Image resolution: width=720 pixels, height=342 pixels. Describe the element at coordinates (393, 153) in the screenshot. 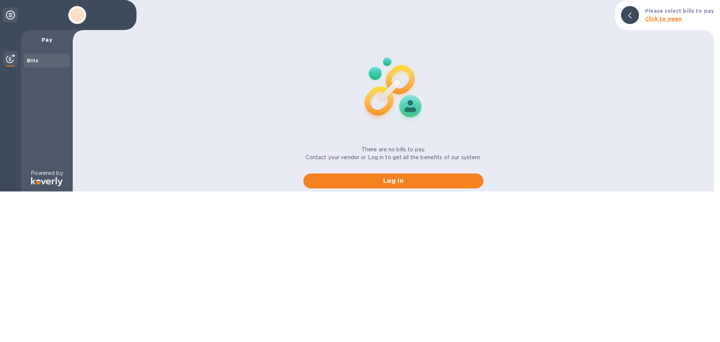

I see `p: There are no bills to pay. Contact your vendor or Log in to get all the benefits of our system.` at that location.